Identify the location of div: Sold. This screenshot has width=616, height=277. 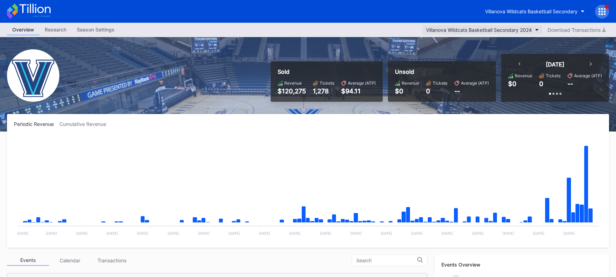
(327, 72).